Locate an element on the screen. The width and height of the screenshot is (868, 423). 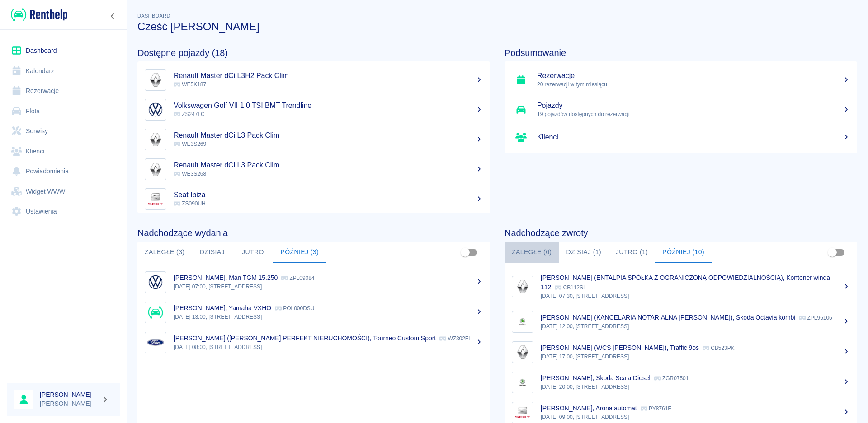
h4: Nadchodzące zwroty is located at coordinates (681, 233).